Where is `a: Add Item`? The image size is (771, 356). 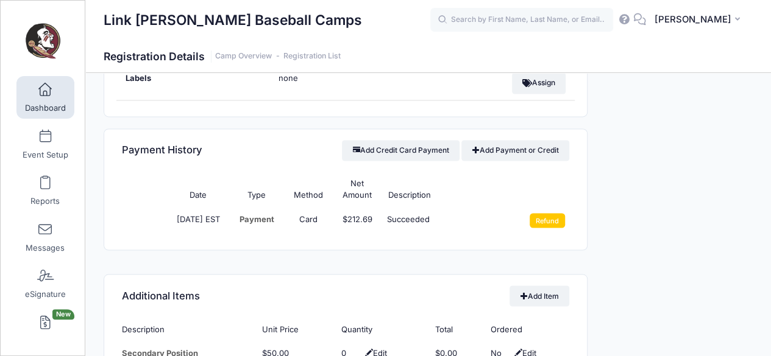 a: Add Item is located at coordinates (539, 296).